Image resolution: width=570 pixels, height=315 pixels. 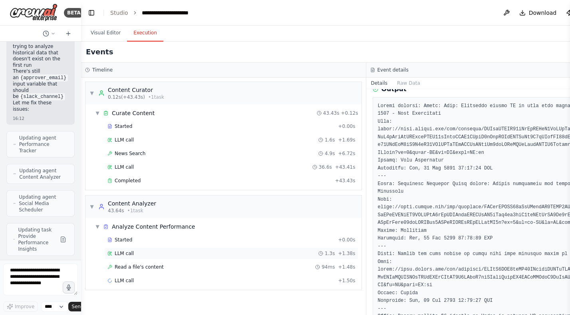 What do you see at coordinates (345, 181) in the screenshot?
I see `span: + 43.43s` at bounding box center [345, 181].